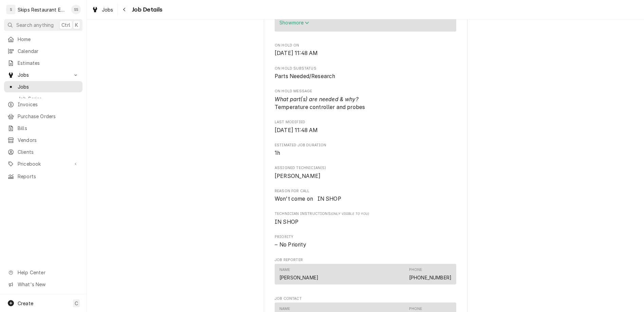  What do you see at coordinates (43, 39) in the screenshot?
I see `a: Home` at bounding box center [43, 39].